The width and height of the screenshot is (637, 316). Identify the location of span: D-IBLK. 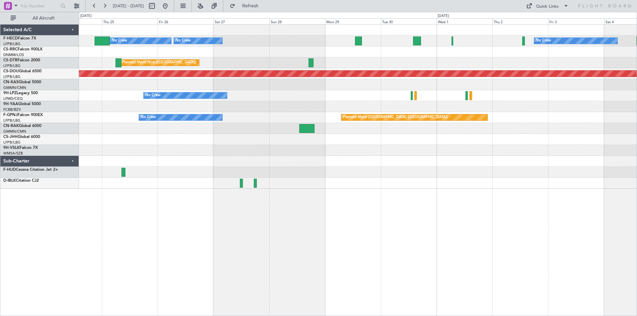
(10, 181).